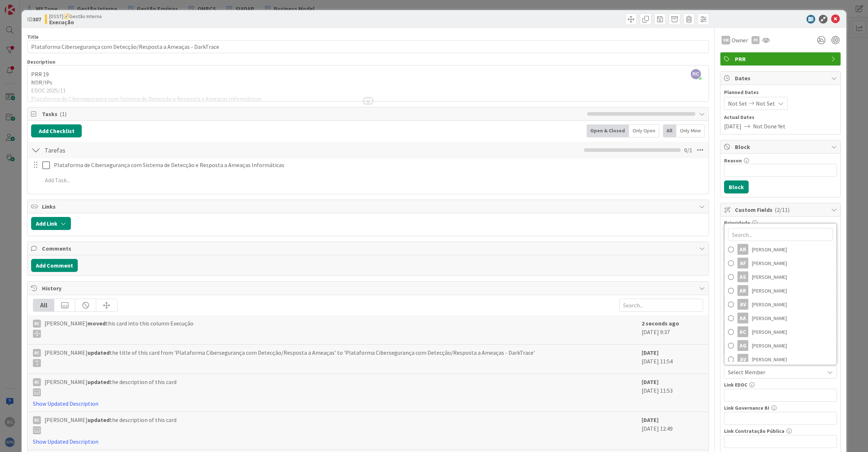 This screenshot has height=452, width=868. What do you see at coordinates (780, 361) in the screenshot?
I see `div: Gestor de Contrato` at bounding box center [780, 361].